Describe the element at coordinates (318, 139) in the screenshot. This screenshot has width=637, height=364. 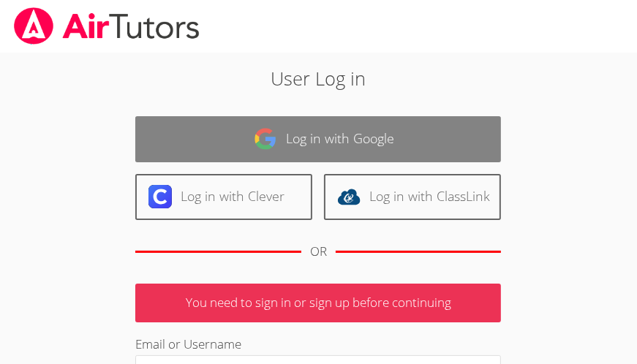
I see `a: Log in with Google` at that location.